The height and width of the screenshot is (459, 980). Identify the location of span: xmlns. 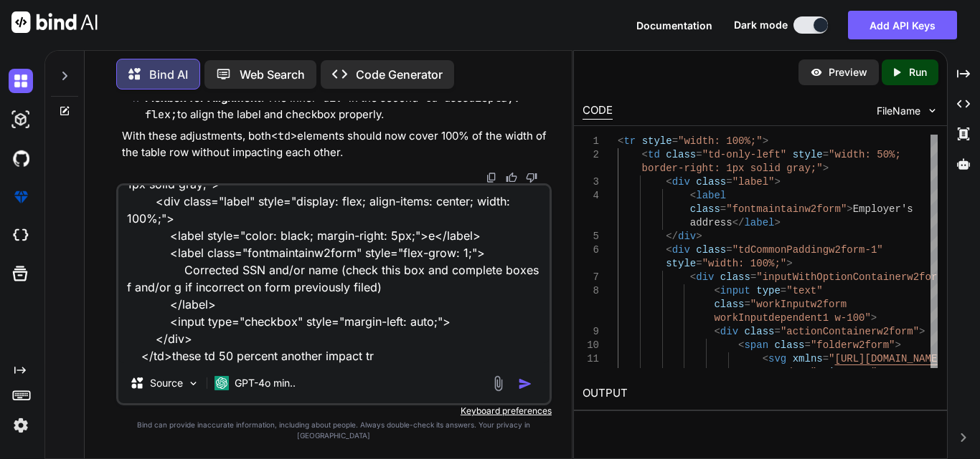
(807, 359).